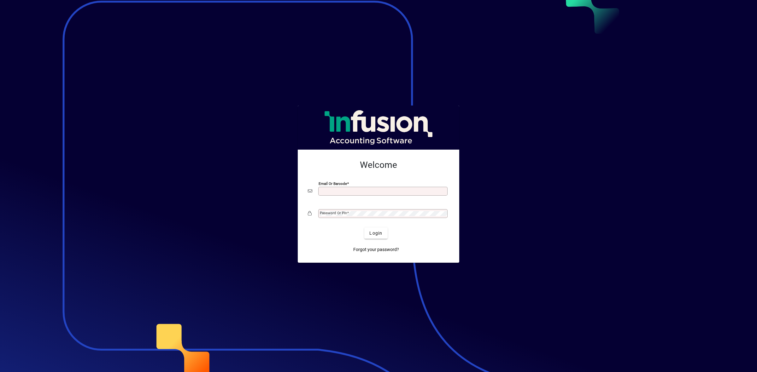 Image resolution: width=757 pixels, height=372 pixels. I want to click on mat-label: Email or Barcode, so click(333, 184).